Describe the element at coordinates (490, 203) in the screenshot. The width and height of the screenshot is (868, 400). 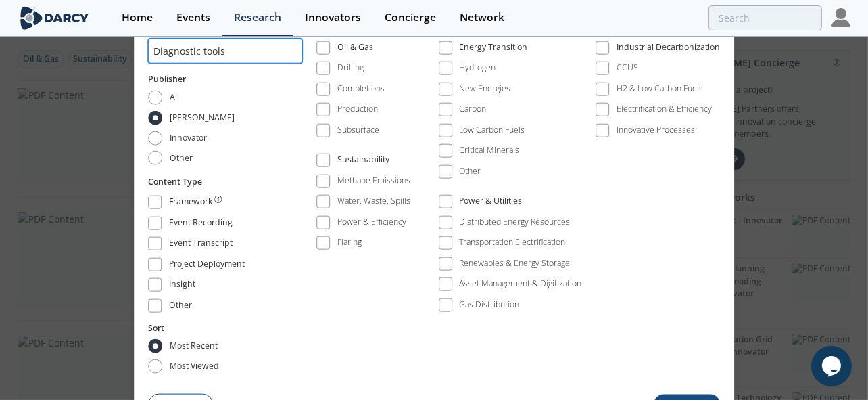
I see `div: Power & Utilities` at that location.